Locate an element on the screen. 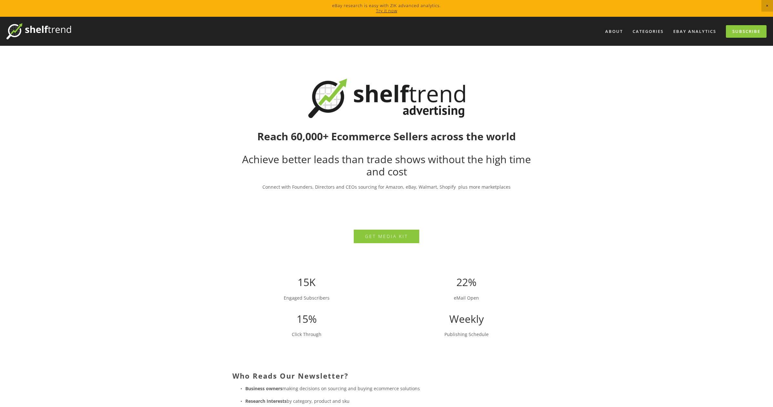 The image size is (773, 407). p: Connect with Founders, Directors and CEOs sourcing for Amazon, eBay, Walmart, Shopify plus more m... is located at coordinates (387, 187).